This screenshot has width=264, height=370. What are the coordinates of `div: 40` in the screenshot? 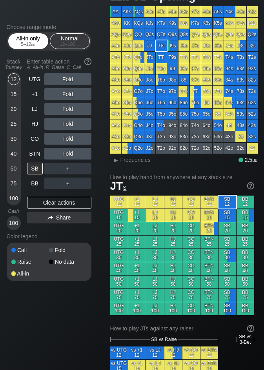 It's located at (14, 154).